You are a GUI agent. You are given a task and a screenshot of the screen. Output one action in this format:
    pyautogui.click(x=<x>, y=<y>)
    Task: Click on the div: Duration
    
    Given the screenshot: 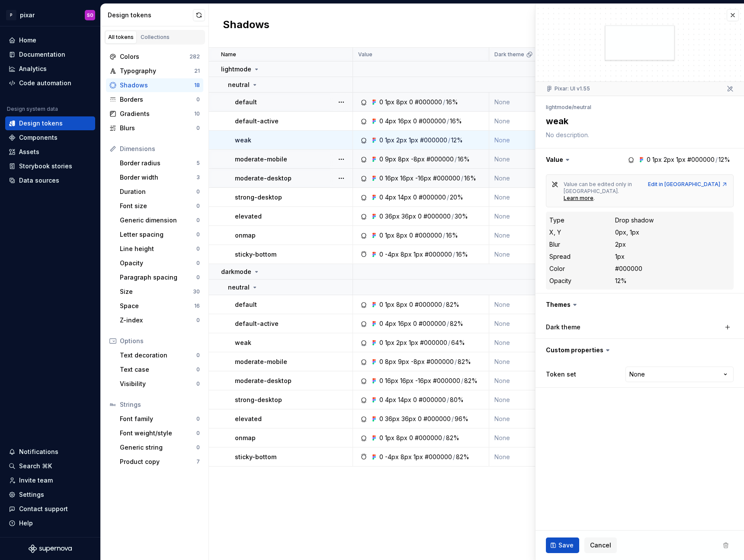 What is the action you would take?
    pyautogui.click(x=158, y=192)
    